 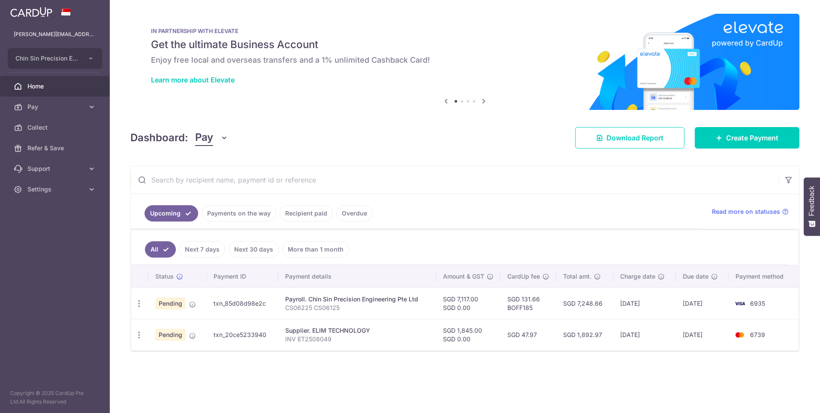 What do you see at coordinates (357, 330) in the screenshot?
I see `div: Supplier. ELIM TECHNOLOGY` at bounding box center [357, 330].